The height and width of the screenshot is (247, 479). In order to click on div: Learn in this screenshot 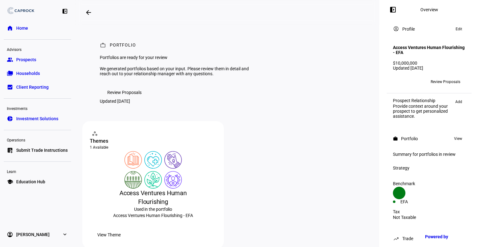, I will do `click(37, 171)`.